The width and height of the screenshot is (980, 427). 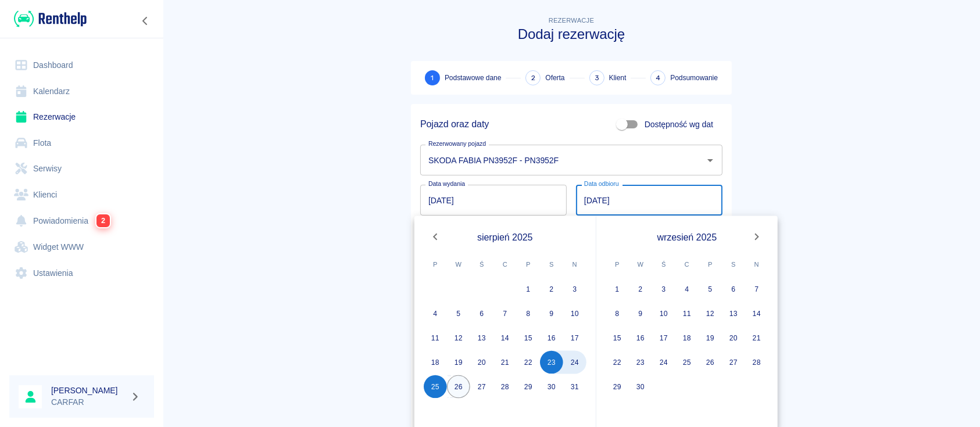 I want to click on a: Serwisy, so click(x=81, y=168).